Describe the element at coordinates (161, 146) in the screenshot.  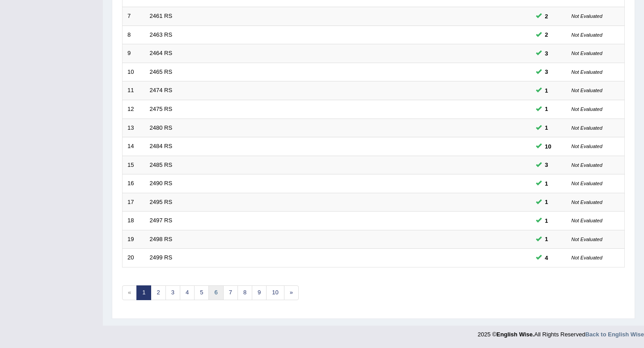
I see `a: 2484 RS` at that location.